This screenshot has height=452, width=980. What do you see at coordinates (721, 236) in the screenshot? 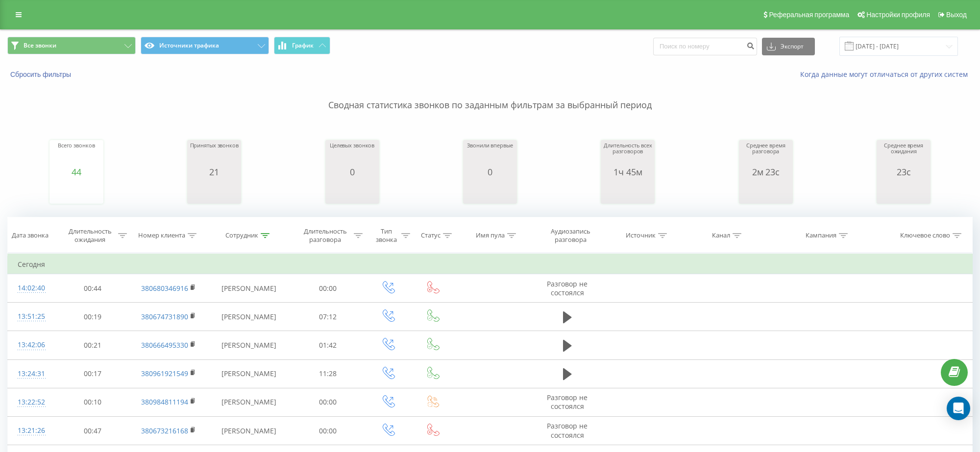
I see `div: Канал` at bounding box center [721, 236].